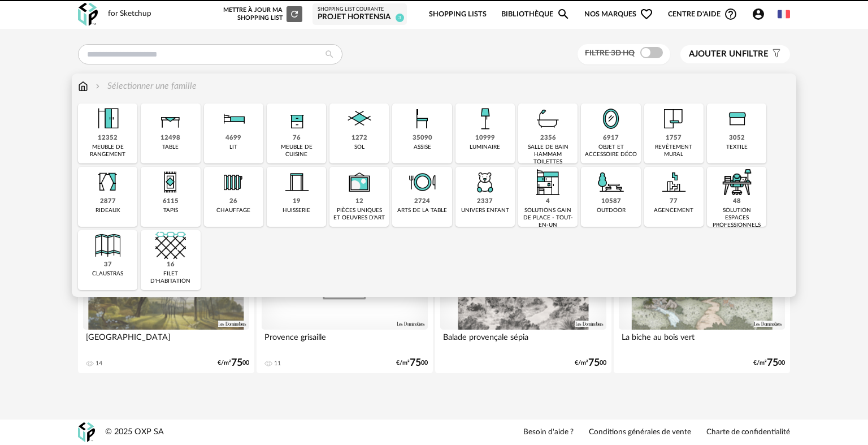 The image size is (868, 445). I want to click on div: 4, so click(548, 201).